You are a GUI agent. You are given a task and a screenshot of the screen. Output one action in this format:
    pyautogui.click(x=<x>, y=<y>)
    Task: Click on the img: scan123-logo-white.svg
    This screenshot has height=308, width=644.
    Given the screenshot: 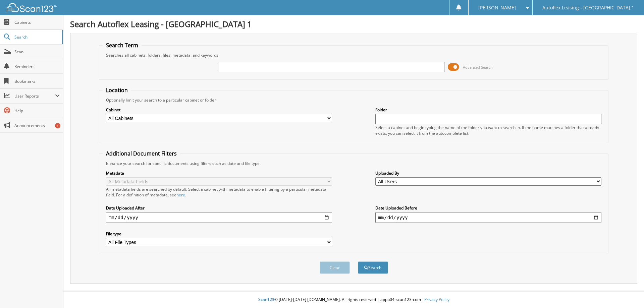 What is the action you would take?
    pyautogui.click(x=32, y=7)
    